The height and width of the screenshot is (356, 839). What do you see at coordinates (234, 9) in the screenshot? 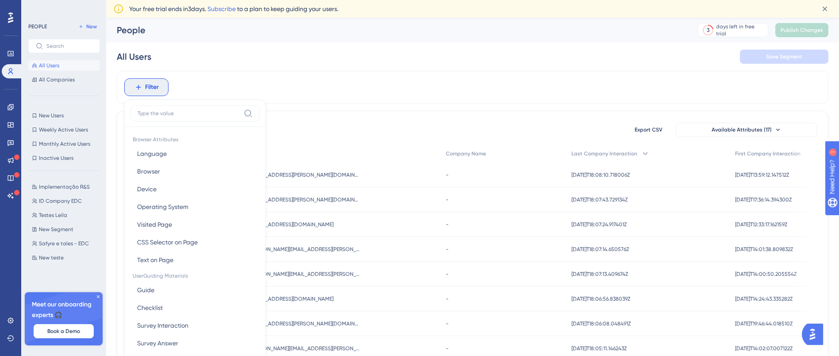
I see `span: Your free trial ends in 3 days. to a plan to keep guiding your users.` at bounding box center [234, 9].